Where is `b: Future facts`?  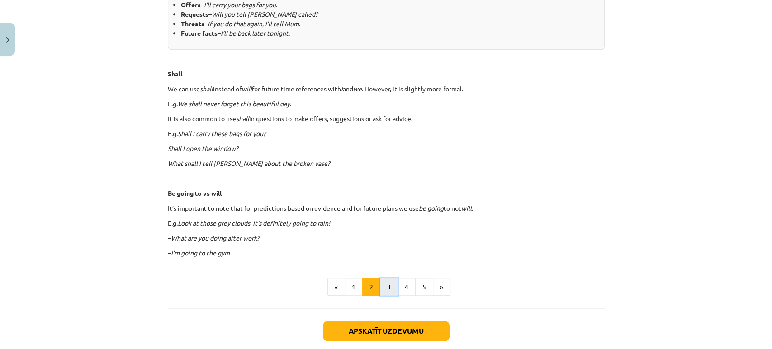 b: Future facts is located at coordinates (199, 33).